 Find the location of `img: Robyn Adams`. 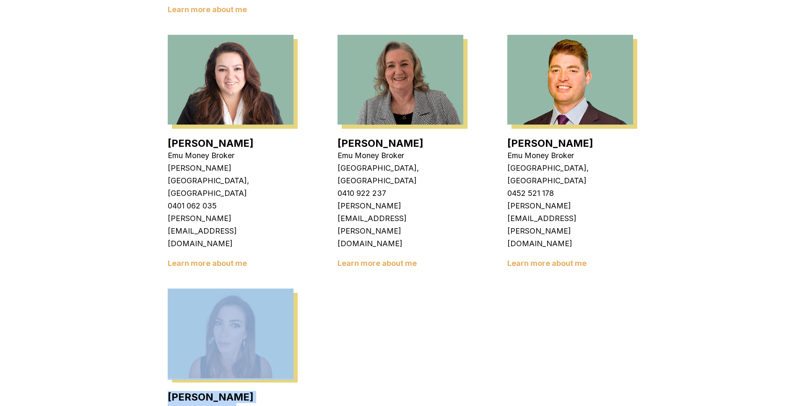

img: Robyn Adams is located at coordinates (401, 80).